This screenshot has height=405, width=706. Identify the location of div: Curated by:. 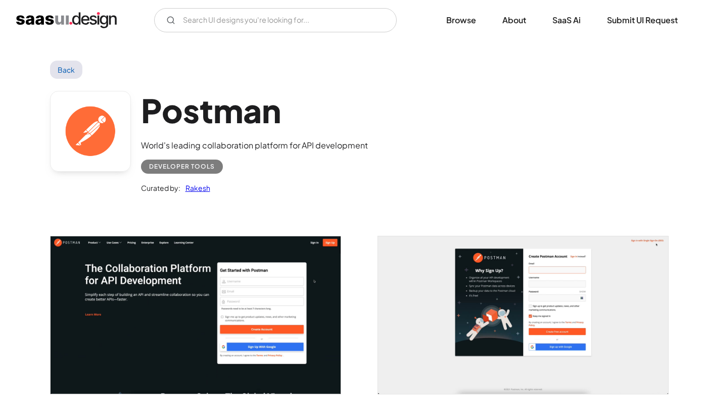
(161, 188).